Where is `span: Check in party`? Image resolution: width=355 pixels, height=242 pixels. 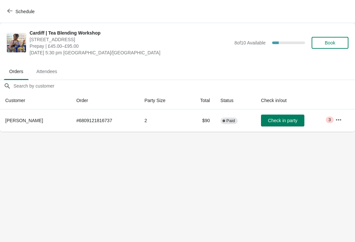
span: Check in party is located at coordinates (282, 120).